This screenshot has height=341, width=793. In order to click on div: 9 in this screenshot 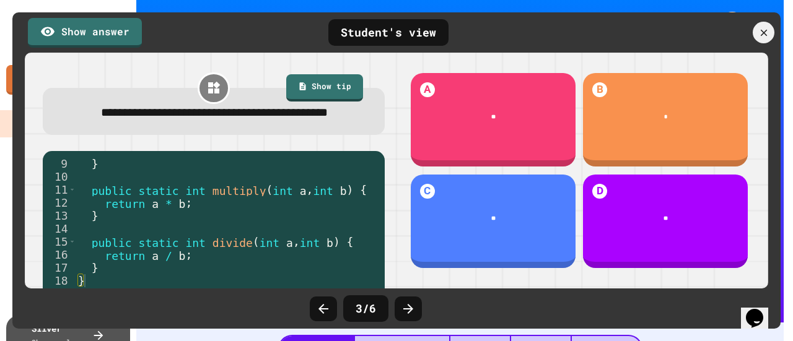, I will do `click(59, 164)`.